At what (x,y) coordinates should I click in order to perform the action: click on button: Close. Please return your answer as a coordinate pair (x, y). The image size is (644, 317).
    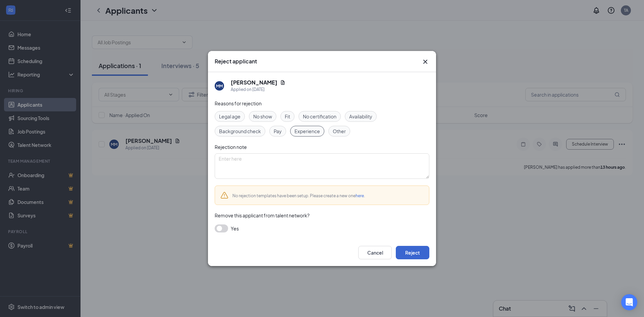
    Looking at the image, I should click on (425, 62).